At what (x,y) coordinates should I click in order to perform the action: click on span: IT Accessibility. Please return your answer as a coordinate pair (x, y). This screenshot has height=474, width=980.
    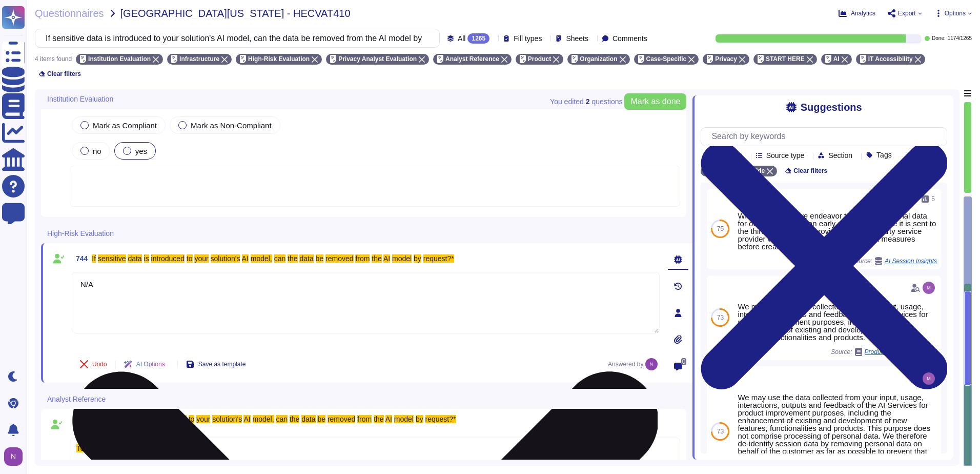
    Looking at the image, I should click on (891, 59).